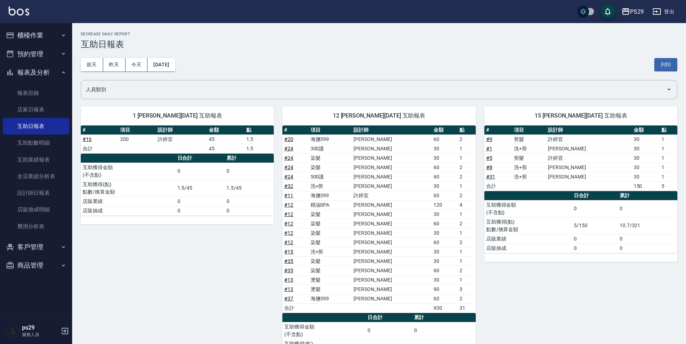 The image size is (686, 344). What do you see at coordinates (36, 110) in the screenshot?
I see `a: 店家日報表` at bounding box center [36, 110].